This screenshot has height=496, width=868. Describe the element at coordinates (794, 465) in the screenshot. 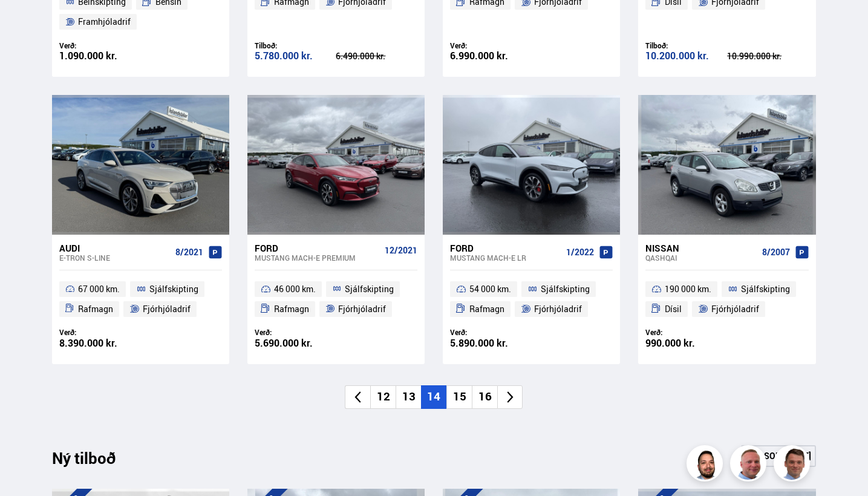

I see `img: FbJEzSuNWCJXmdc-.webp` at that location.